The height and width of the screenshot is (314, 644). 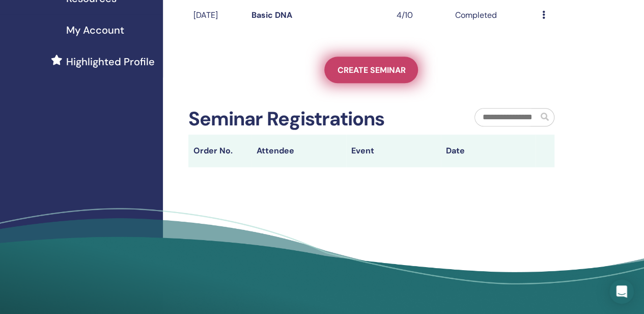 I want to click on th: Date, so click(x=488, y=151).